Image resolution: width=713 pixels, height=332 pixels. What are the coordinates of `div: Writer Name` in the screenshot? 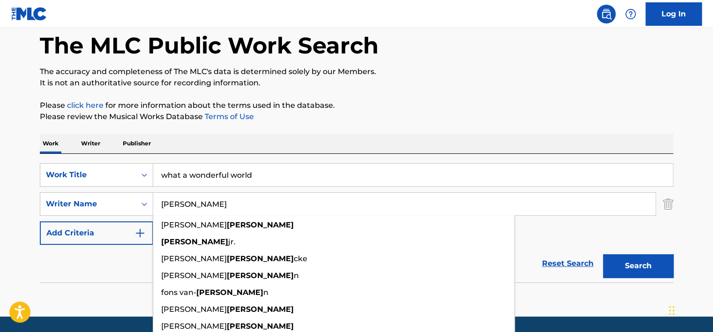 It's located at (88, 204).